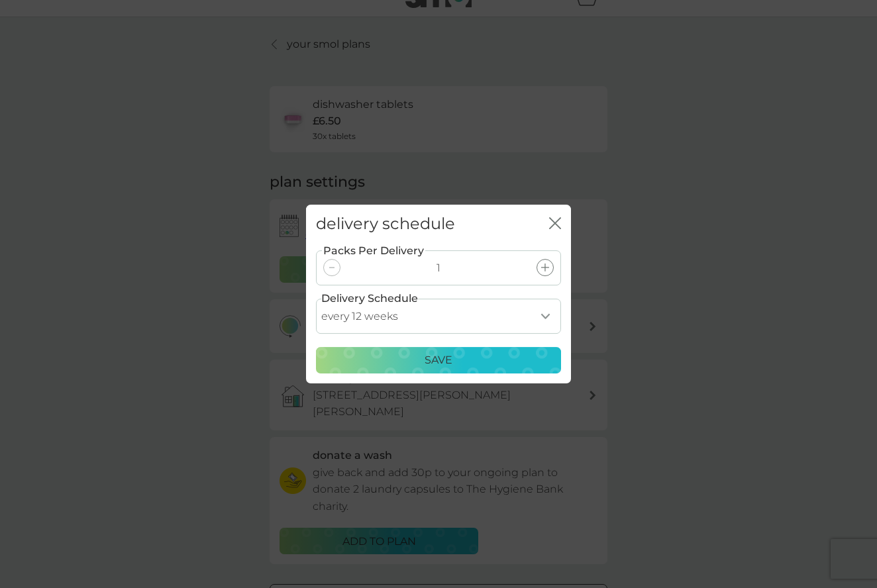 This screenshot has height=588, width=877. What do you see at coordinates (555, 224) in the screenshot?
I see `button: close` at bounding box center [555, 224].